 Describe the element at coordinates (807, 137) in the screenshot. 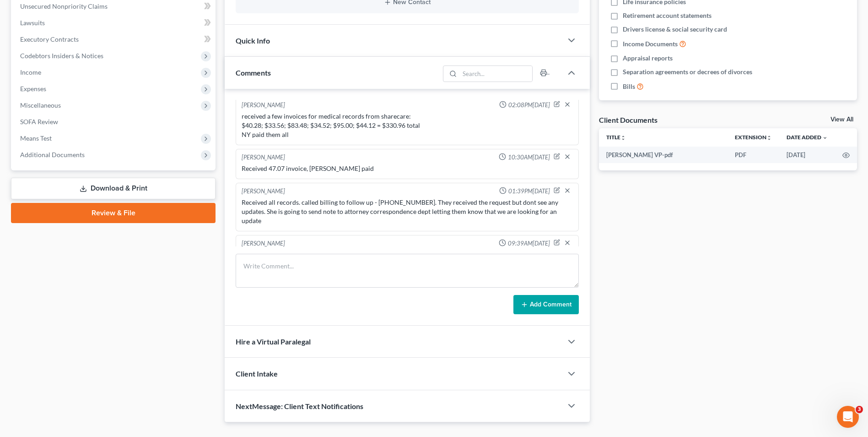

I see `a: Date Added expand_more` at that location.